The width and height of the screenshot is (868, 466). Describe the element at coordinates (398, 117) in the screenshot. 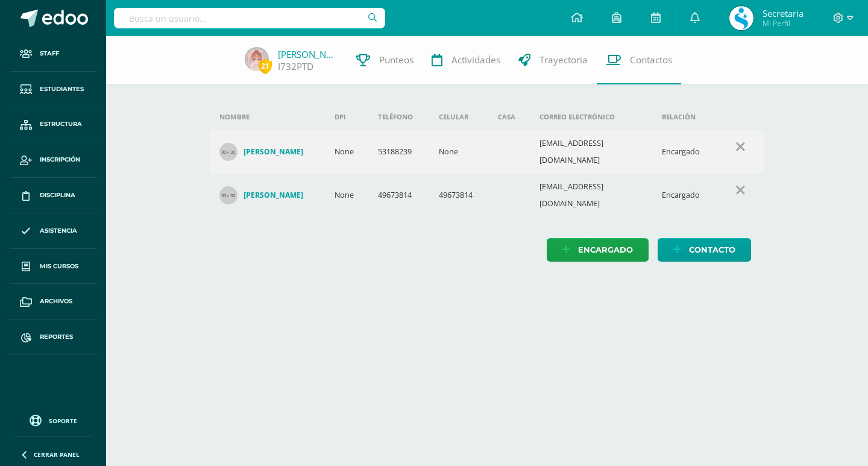

I see `th: Teléfono` at that location.